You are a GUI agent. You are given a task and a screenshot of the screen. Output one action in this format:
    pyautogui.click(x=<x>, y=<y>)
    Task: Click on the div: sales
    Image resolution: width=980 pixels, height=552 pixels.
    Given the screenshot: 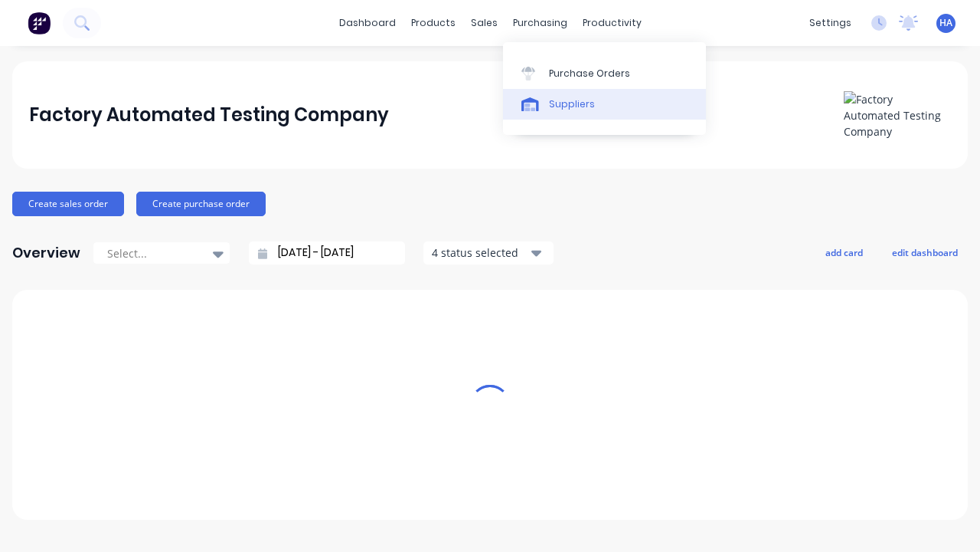 What is the action you would take?
    pyautogui.click(x=484, y=23)
    